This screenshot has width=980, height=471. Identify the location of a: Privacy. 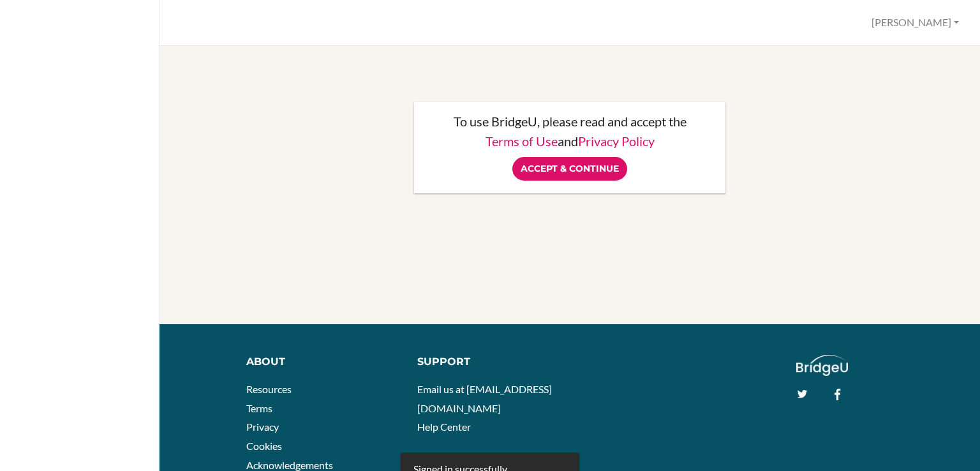
(262, 426).